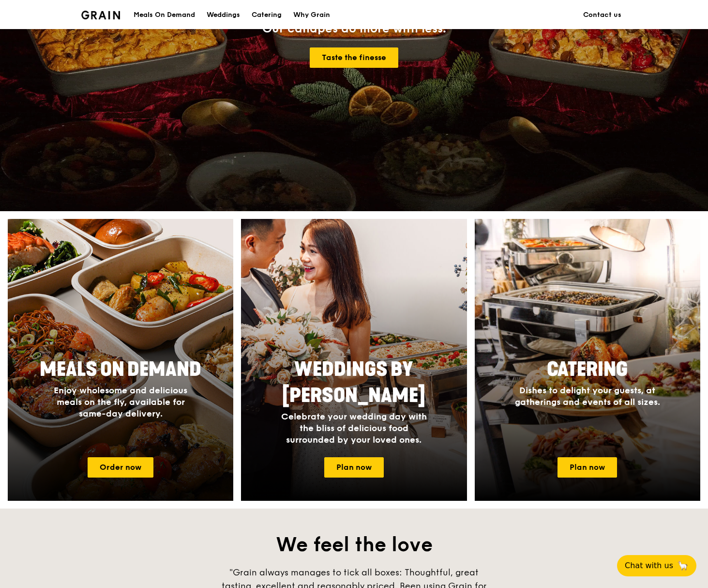  I want to click on span: Chat with us, so click(650, 565).